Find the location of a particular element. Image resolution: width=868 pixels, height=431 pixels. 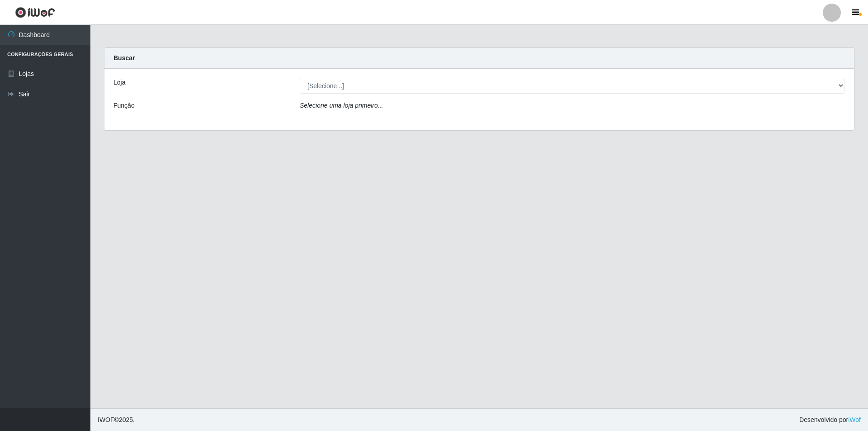

label: Função is located at coordinates (124, 105).